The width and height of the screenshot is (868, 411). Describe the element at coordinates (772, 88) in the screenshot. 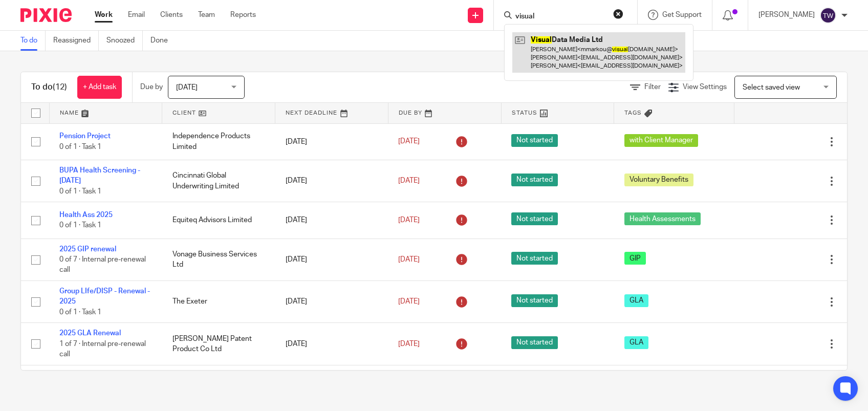

I see `span: Select saved view` at that location.